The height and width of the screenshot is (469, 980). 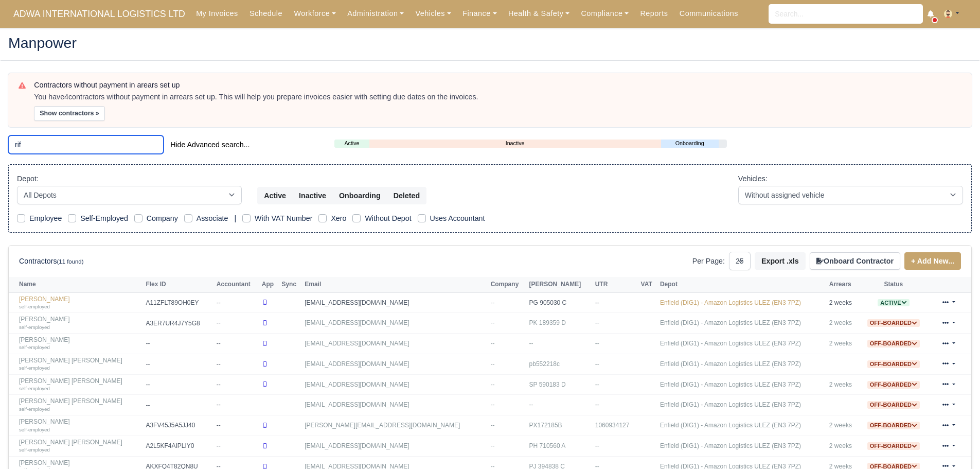 I want to click on a: Reports, so click(x=654, y=13).